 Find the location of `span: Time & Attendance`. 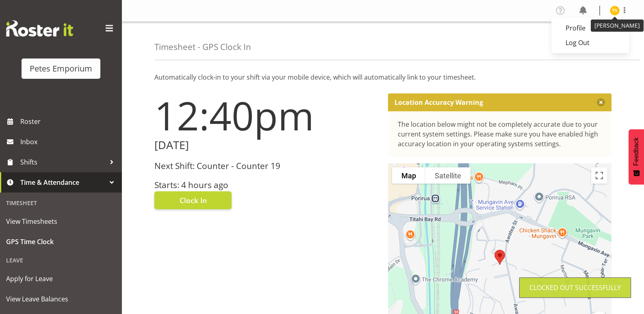

span: Time & Attendance is located at coordinates (63, 182).